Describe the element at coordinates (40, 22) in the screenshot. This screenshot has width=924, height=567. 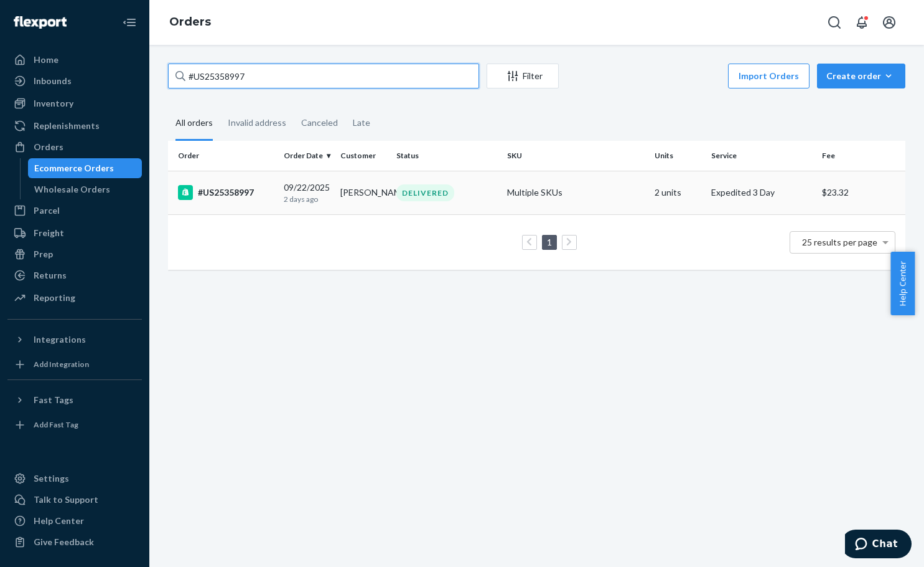
I see `img: Flexport logo` at that location.